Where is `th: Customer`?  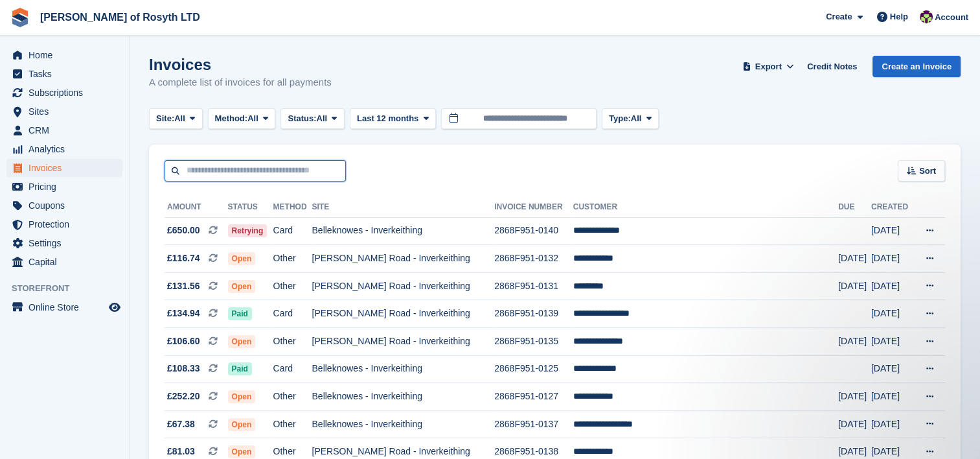
th: Customer is located at coordinates (705, 207).